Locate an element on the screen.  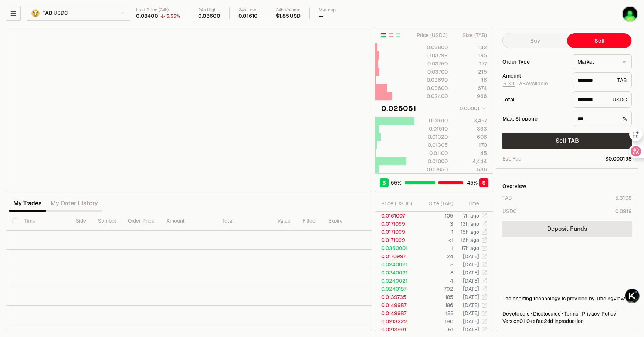
button: 0.00001 is located at coordinates (472, 109).